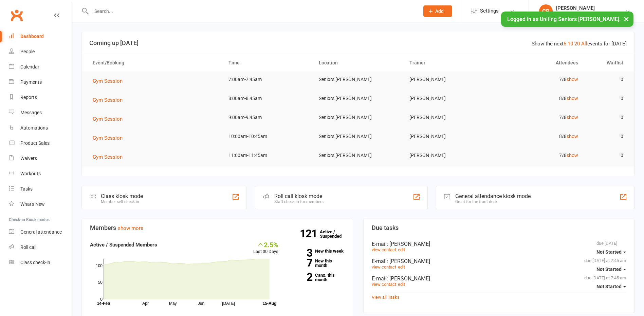 The width and height of the screenshot is (644, 316). I want to click on div: Last 30 Days, so click(266, 248).